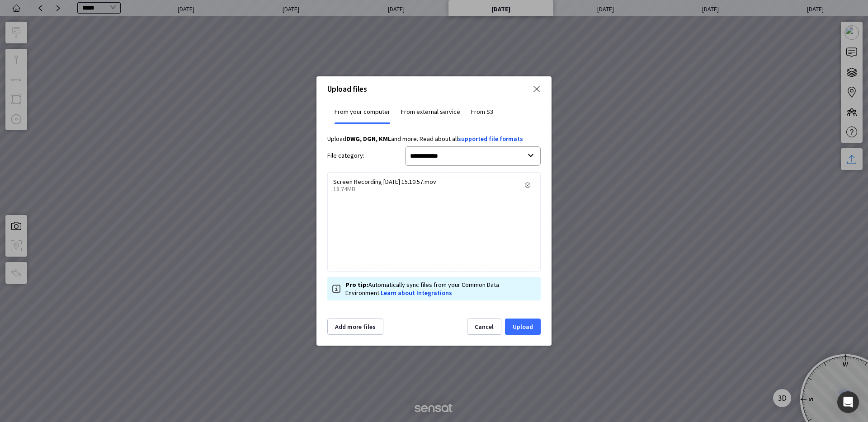 The width and height of the screenshot is (868, 422). What do you see at coordinates (336, 289) in the screenshot?
I see `img: icon-info.svg` at bounding box center [336, 289].